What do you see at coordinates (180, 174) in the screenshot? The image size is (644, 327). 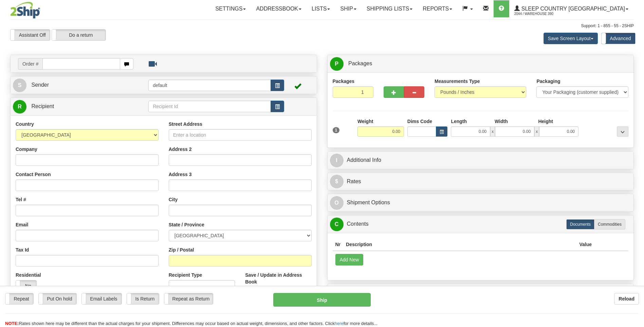 I see `label: Address 3` at bounding box center [180, 174].